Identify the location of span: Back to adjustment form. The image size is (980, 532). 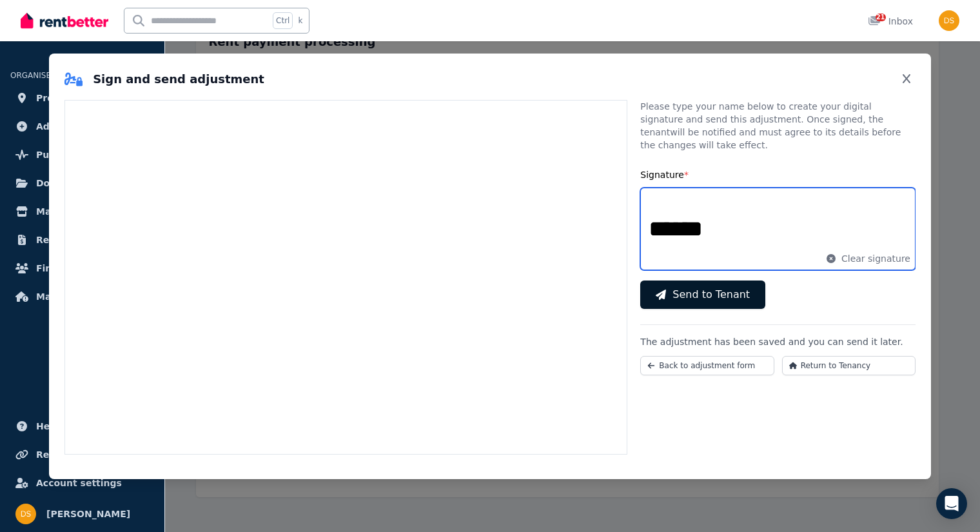
(706, 366).